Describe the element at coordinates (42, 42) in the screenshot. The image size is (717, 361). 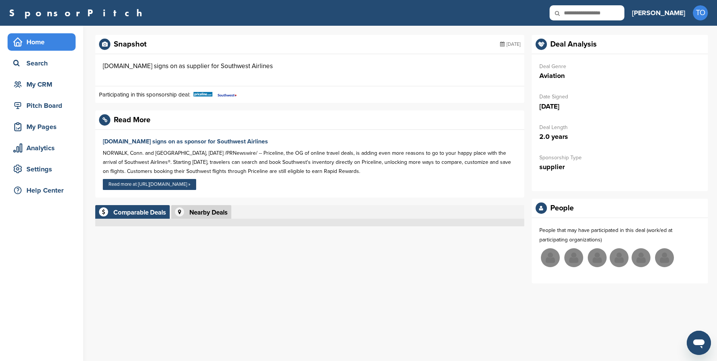
I see `a: Home` at that location.